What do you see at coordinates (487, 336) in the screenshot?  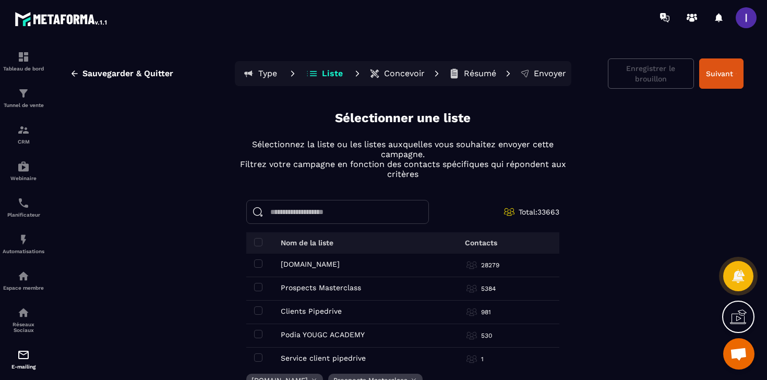 I see `p: 530` at bounding box center [487, 336].